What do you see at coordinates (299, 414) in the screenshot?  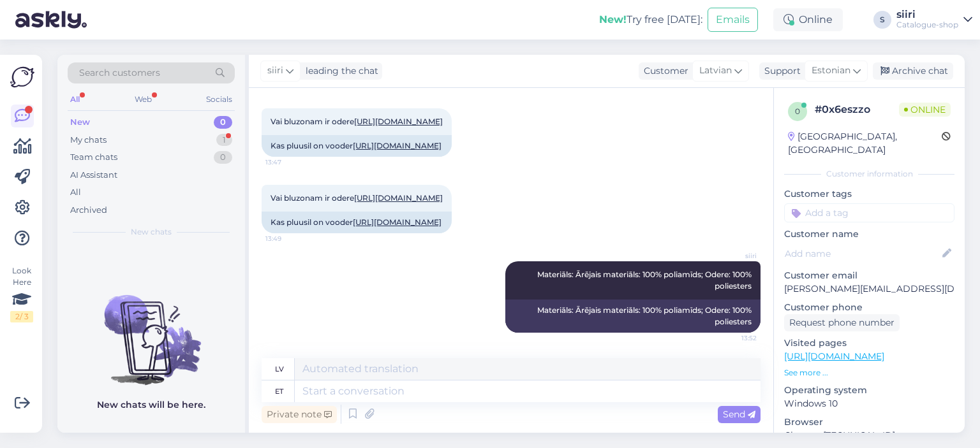 I see `div: Private note` at bounding box center [299, 414].